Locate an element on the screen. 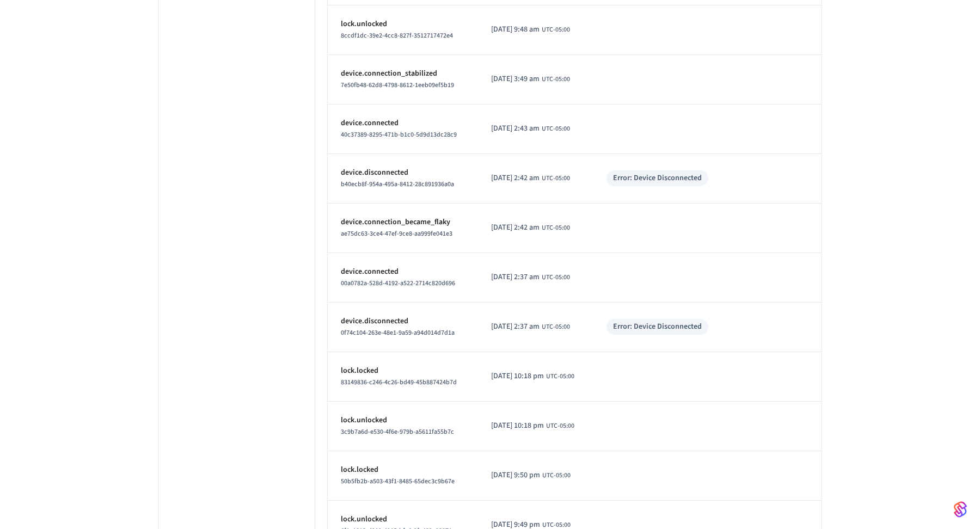  p: device.connection_became_flaky is located at coordinates (403, 222).